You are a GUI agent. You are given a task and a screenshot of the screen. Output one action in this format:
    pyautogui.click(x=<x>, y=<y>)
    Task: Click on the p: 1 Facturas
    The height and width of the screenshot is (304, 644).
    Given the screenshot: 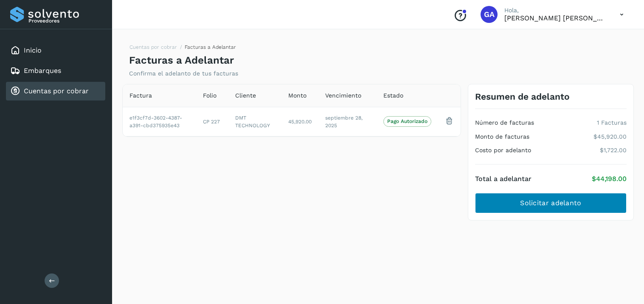 What is the action you would take?
    pyautogui.click(x=612, y=123)
    